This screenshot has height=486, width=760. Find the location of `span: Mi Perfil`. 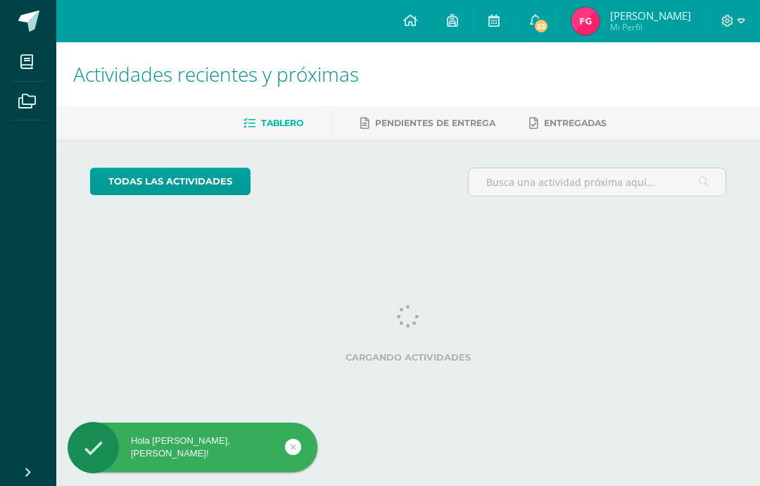

span: Mi Perfil is located at coordinates (650, 27).